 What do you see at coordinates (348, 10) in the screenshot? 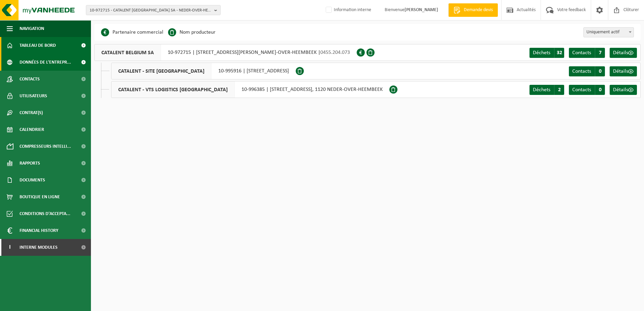
I see `label: Information interne` at bounding box center [348, 10].